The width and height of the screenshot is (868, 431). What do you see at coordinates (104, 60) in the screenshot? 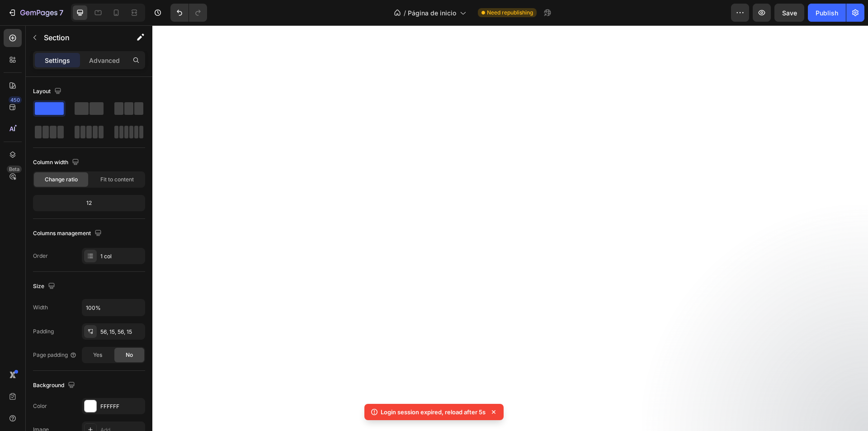
I see `p: Advanced` at bounding box center [104, 60].